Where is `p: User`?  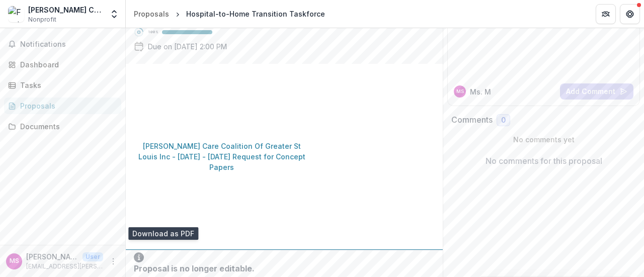
p: User is located at coordinates (92, 257).